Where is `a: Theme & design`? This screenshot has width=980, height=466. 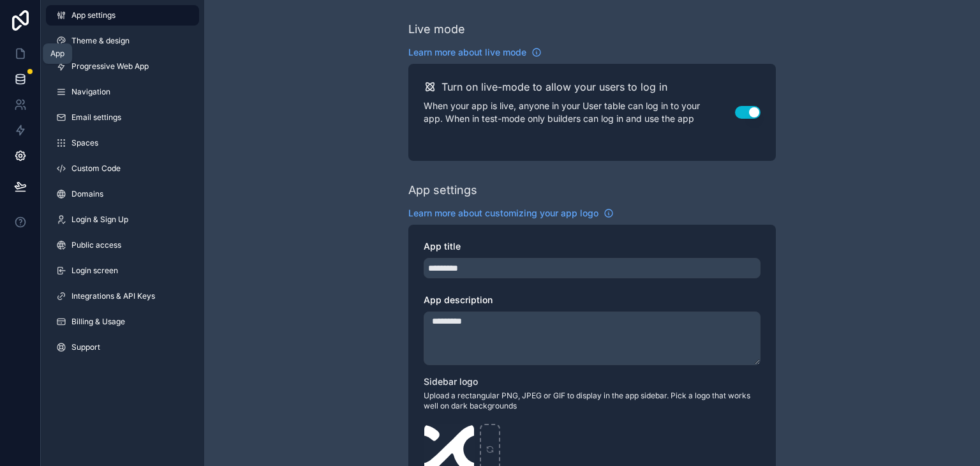
a: Theme & design is located at coordinates (122, 41).